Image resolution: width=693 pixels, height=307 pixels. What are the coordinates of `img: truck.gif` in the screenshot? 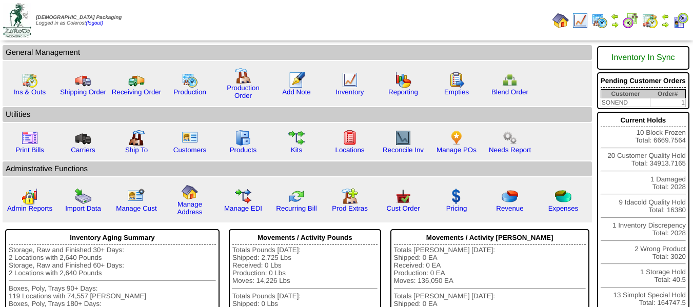 It's located at (83, 80).